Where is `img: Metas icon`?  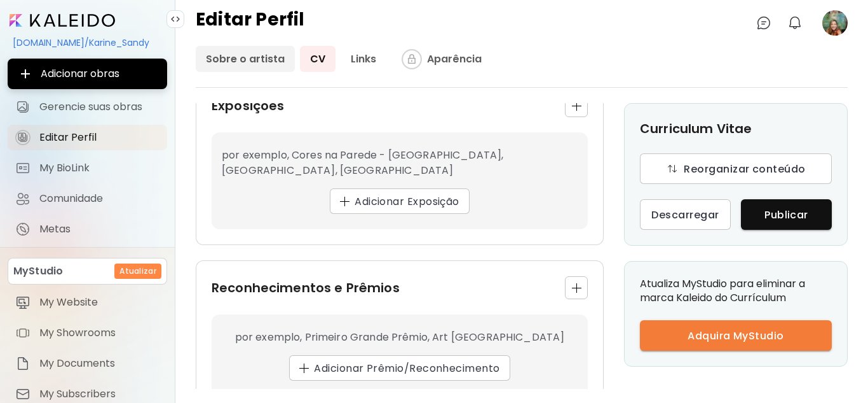 img: Metas icon is located at coordinates (23, 229).